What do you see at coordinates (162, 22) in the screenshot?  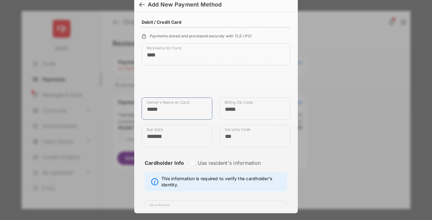 I see `h4: Debit / Credit Card` at bounding box center [162, 22].